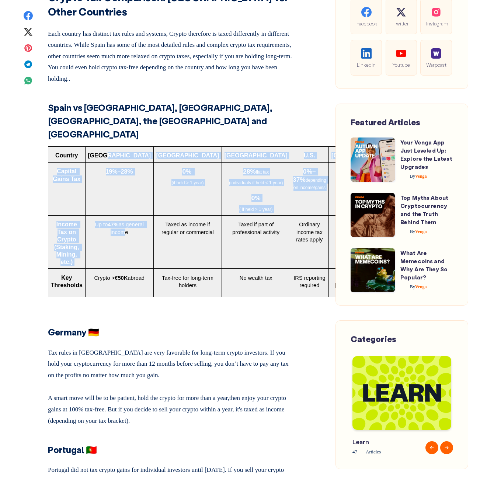 The image size is (494, 477). Describe the element at coordinates (113, 225) in the screenshot. I see `span: 47%` at that location.